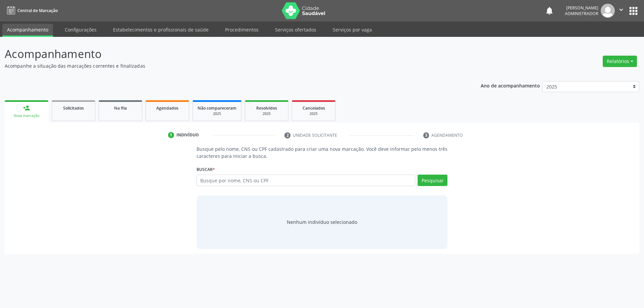 The height and width of the screenshot is (308, 644). What do you see at coordinates (322, 153) in the screenshot?
I see `p: Busque pelo nome, CNS ou CPF cadastrado para criar uma nova marcação. Você deve informar pelo men...` at bounding box center [322, 153].